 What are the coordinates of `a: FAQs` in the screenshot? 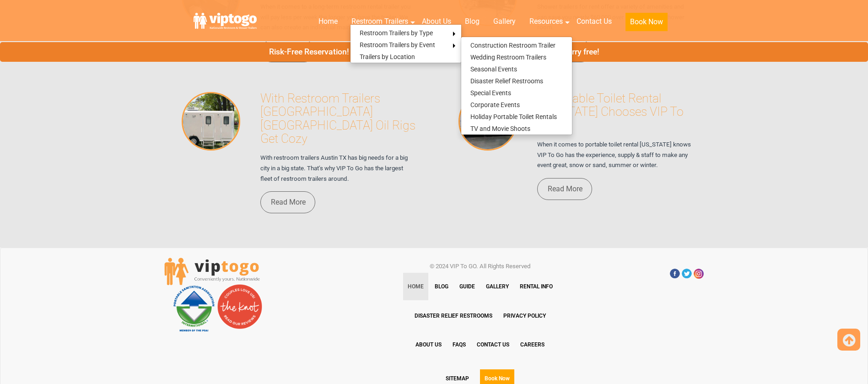 It's located at (459, 344).